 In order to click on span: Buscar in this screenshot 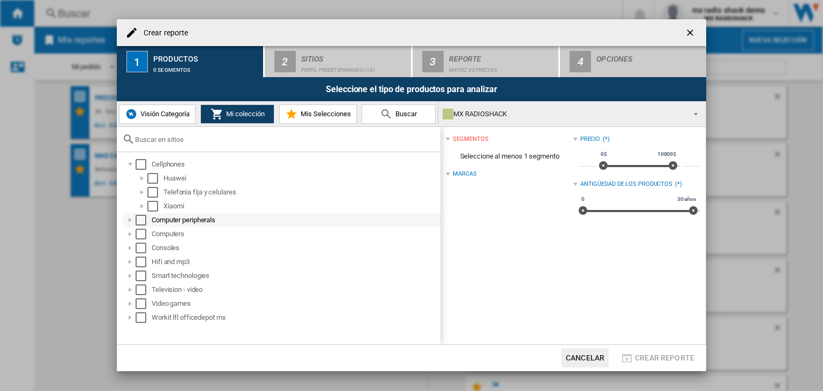, I will do `click(404, 114)`.